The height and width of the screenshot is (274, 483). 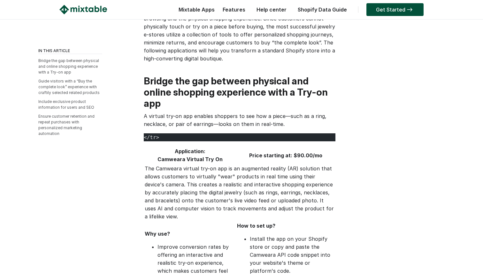 What do you see at coordinates (256, 225) in the screenshot?
I see `b: How to set up?` at bounding box center [256, 225].